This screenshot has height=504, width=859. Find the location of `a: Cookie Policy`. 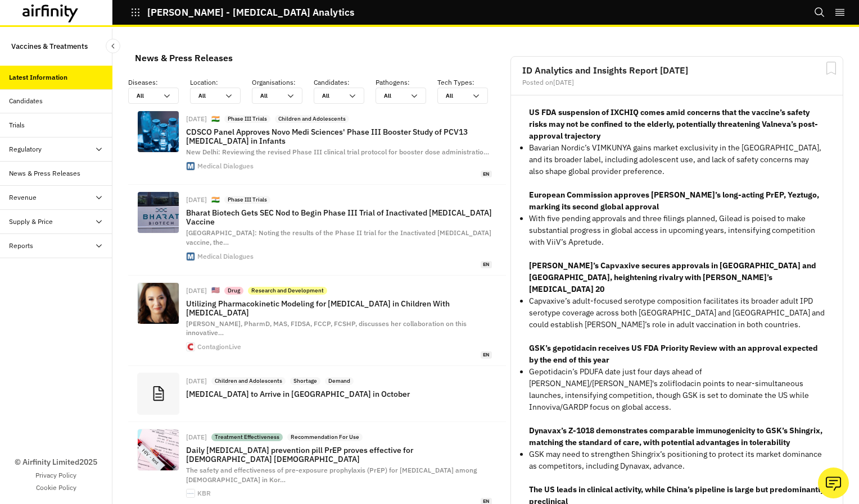

a: Cookie Policy is located at coordinates (57, 488).